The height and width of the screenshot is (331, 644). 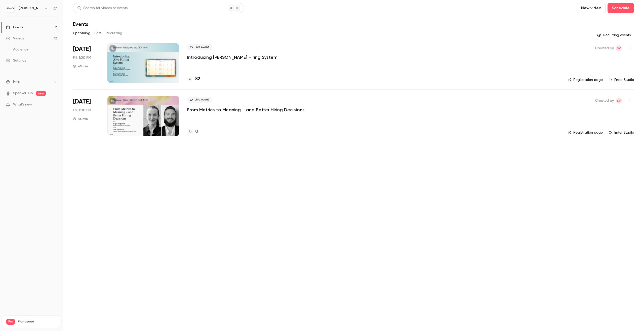 What do you see at coordinates (32, 82) in the screenshot?
I see `li: help-dropdown-opener` at bounding box center [32, 82].